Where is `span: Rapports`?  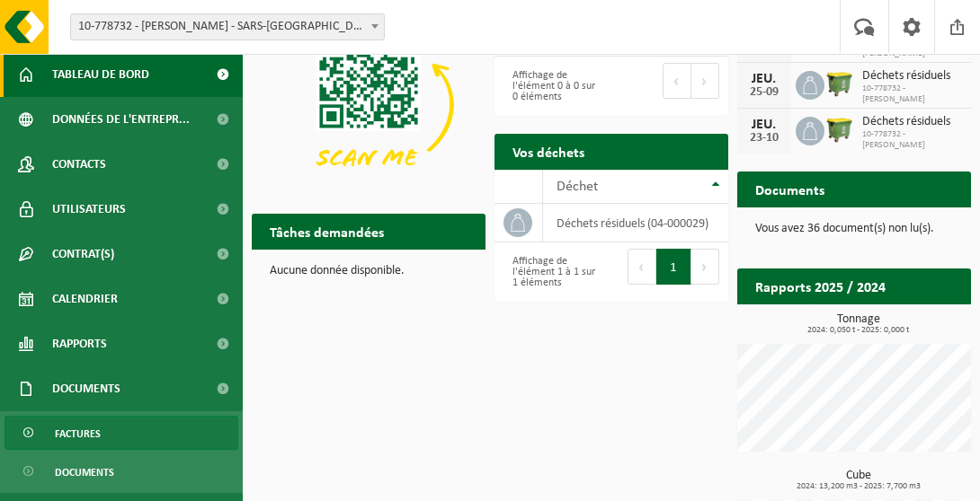 span: Rapports is located at coordinates (79, 344).